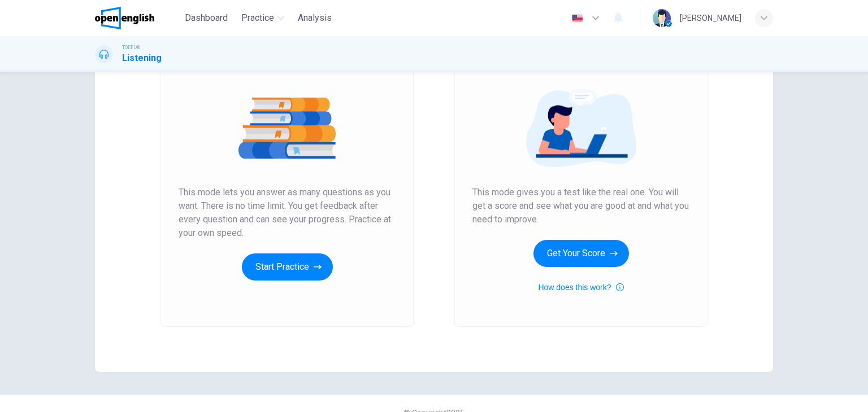  I want to click on span: TOEFL®, so click(131, 47).